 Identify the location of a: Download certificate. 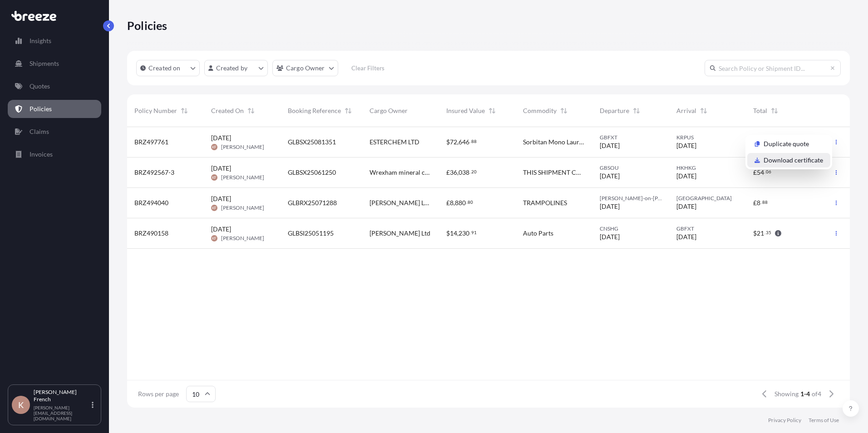
(788, 161).